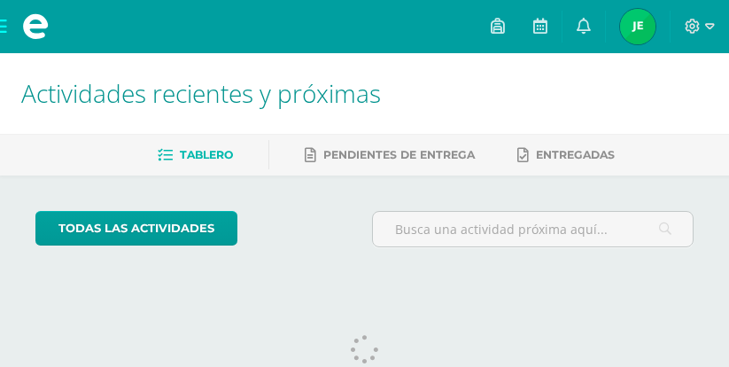  Describe the element at coordinates (201, 93) in the screenshot. I see `span: Actividades recientes y próximas` at that location.